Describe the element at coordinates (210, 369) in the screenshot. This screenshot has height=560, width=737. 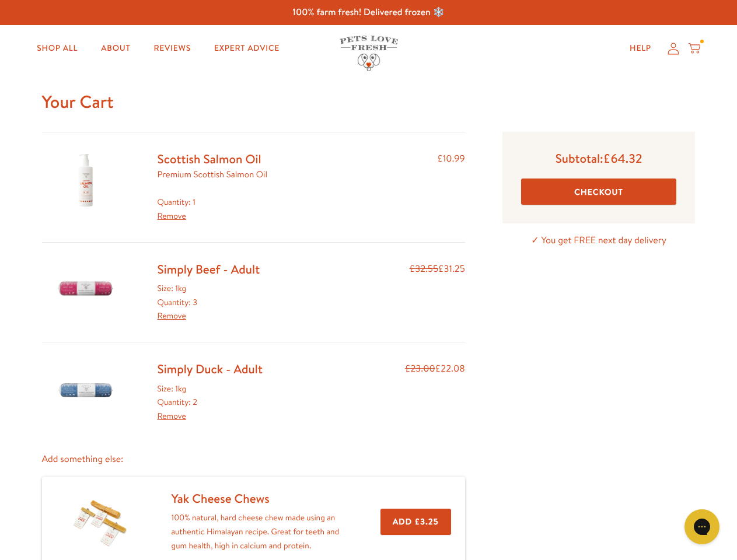
I see `a: Simply Duck - Adult` at that location.